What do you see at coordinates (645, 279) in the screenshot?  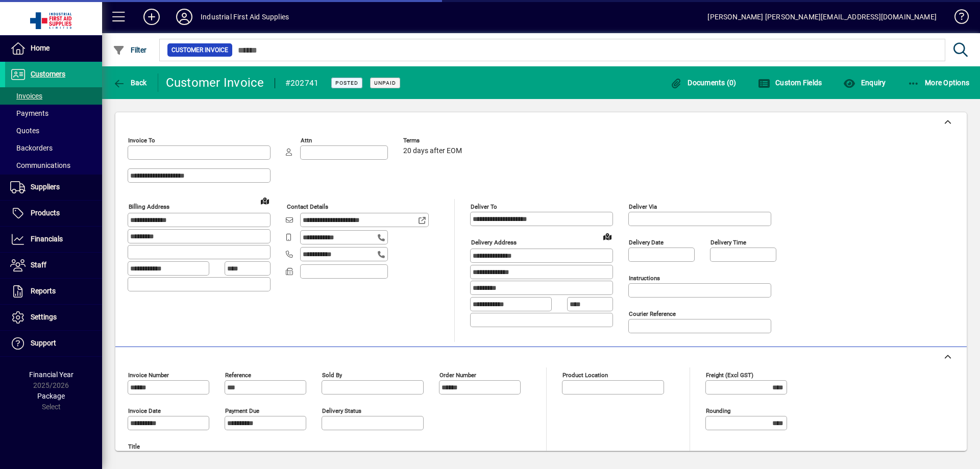 I see `mat-label: Instructions` at bounding box center [645, 279].